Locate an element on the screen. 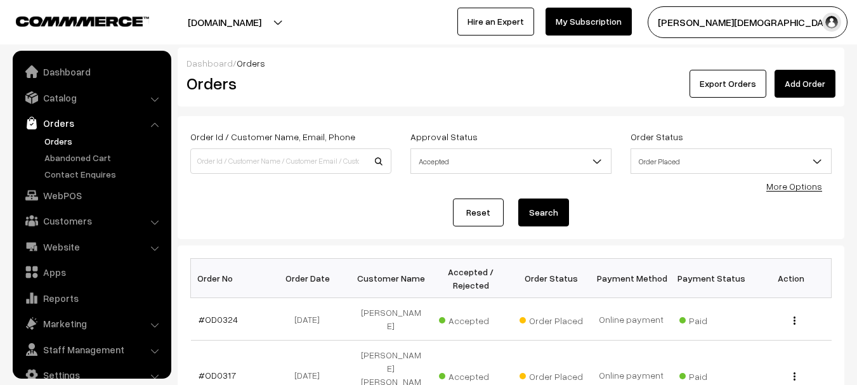 This screenshot has width=857, height=385. img: user is located at coordinates (832, 22).